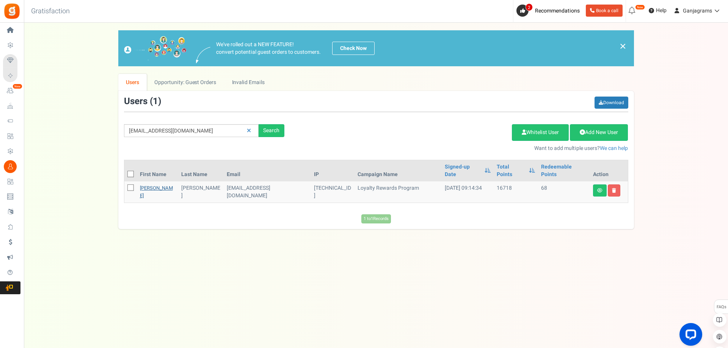  Describe the element at coordinates (564, 192) in the screenshot. I see `td: 68` at that location.